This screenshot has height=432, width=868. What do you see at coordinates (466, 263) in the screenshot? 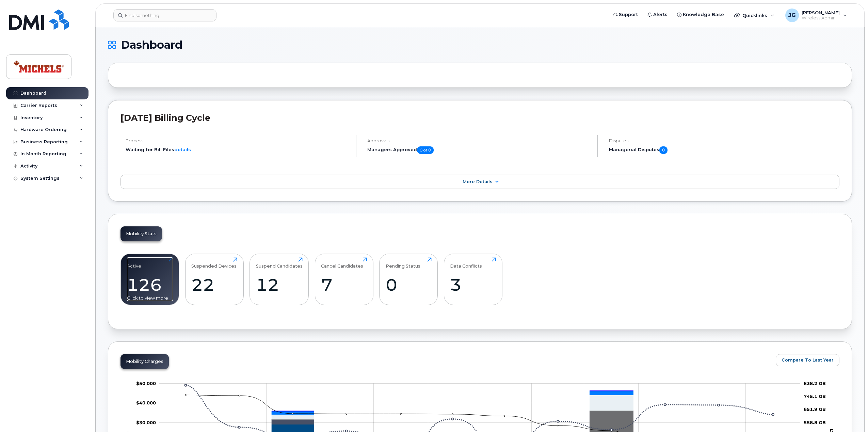
I see `div: Data Conflicts` at bounding box center [466, 263].